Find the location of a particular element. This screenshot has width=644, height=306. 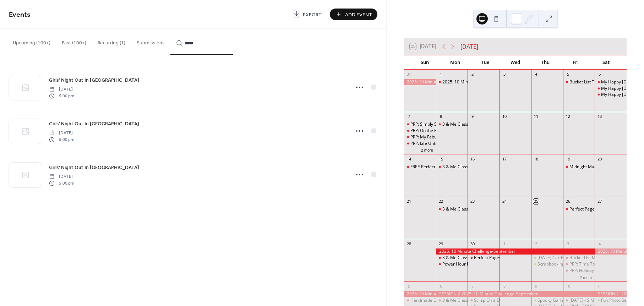

div: Perfect Pages RE-Imagined Class 2 is located at coordinates (484, 258).